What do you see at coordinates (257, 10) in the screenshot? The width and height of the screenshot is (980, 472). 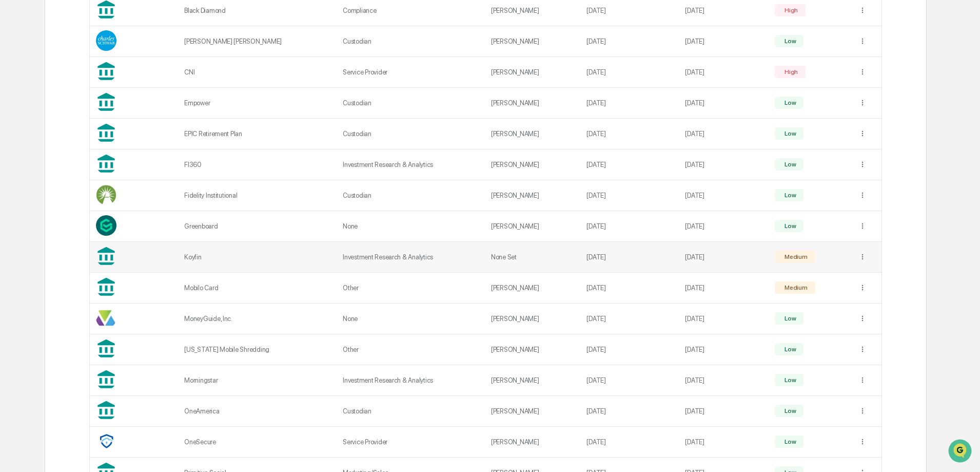 I see `div: Black Diamond` at bounding box center [257, 10].